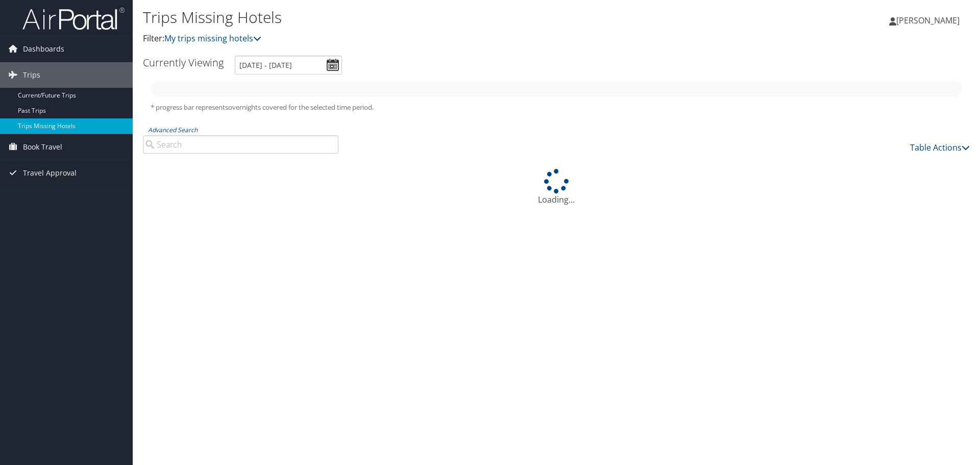 The width and height of the screenshot is (980, 465). What do you see at coordinates (556, 108) in the screenshot?
I see `h5: * progress bar represents overnights covered for the selected time period.` at bounding box center [556, 108].